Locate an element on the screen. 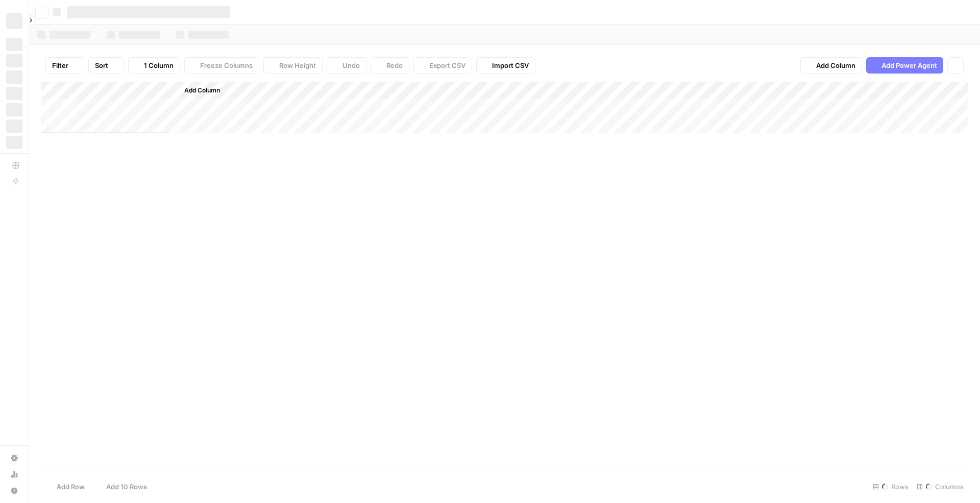 The width and height of the screenshot is (980, 503). span: Add 10 Rows is located at coordinates (127, 487).